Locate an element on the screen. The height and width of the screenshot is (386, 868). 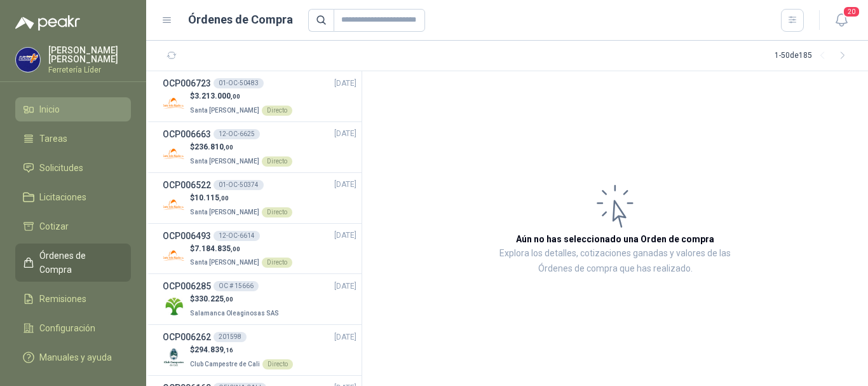
h1: Órdenes de Compra is located at coordinates (240, 19).